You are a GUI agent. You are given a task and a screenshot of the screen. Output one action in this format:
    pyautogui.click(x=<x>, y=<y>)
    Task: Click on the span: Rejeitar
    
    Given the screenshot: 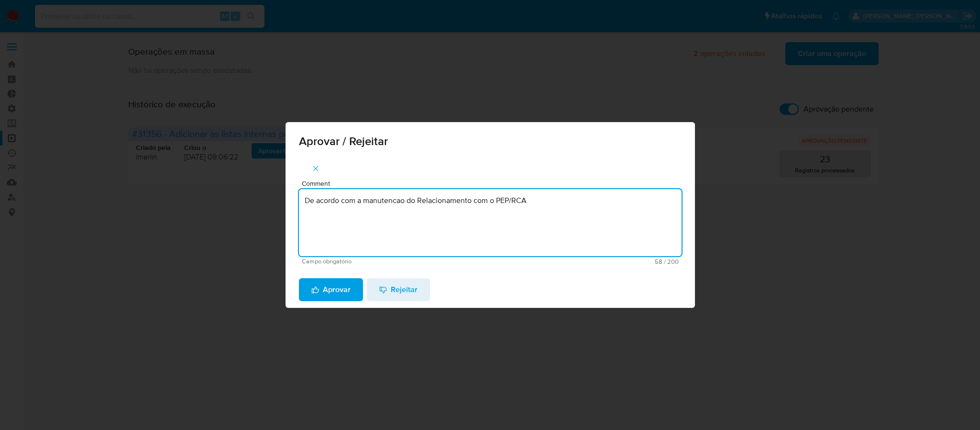 What is the action you would take?
    pyautogui.click(x=398, y=289)
    